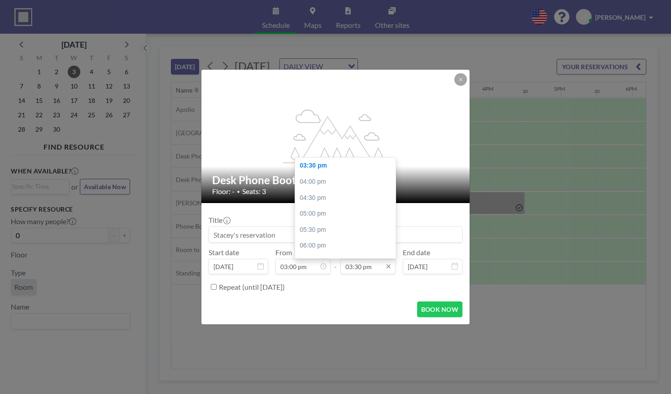 The height and width of the screenshot is (394, 671). I want to click on div: 04:30 pm, so click(348, 198).